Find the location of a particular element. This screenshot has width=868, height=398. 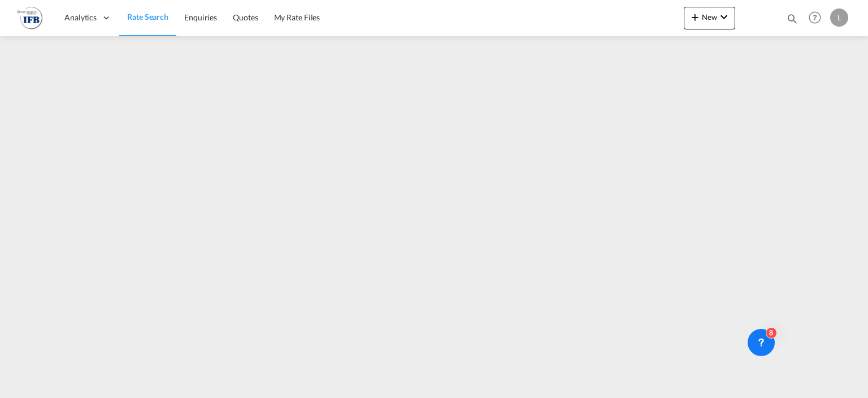

span: My Rate Files is located at coordinates (297, 17).